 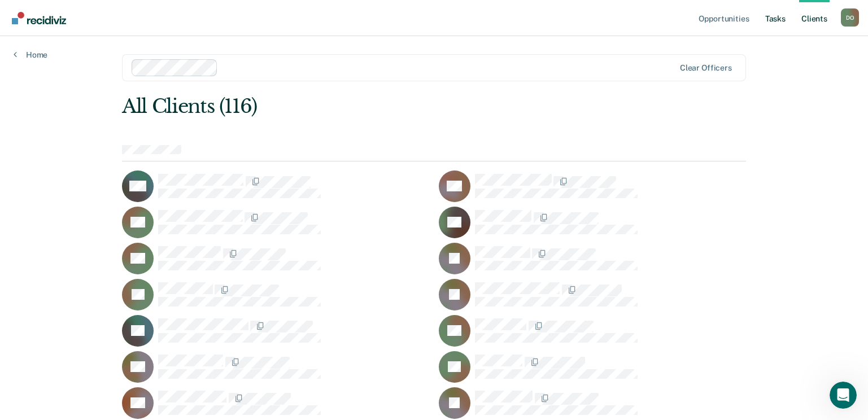 What do you see at coordinates (850, 17) in the screenshot?
I see `button: Profile dropdown button` at bounding box center [850, 17].